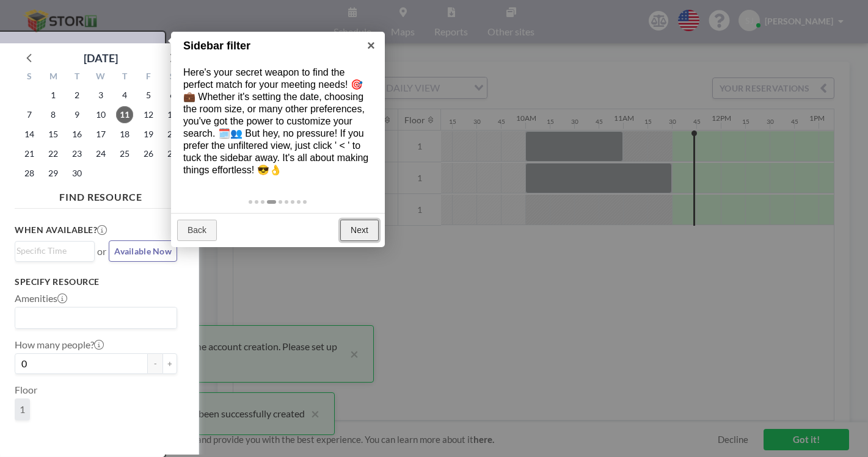 The width and height of the screenshot is (868, 457). What do you see at coordinates (268, 46) in the screenshot?
I see `h1: Sidebar filter` at bounding box center [268, 46].